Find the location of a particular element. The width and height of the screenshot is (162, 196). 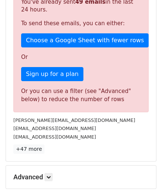

p: To send these emails, you can either: is located at coordinates (81, 23).